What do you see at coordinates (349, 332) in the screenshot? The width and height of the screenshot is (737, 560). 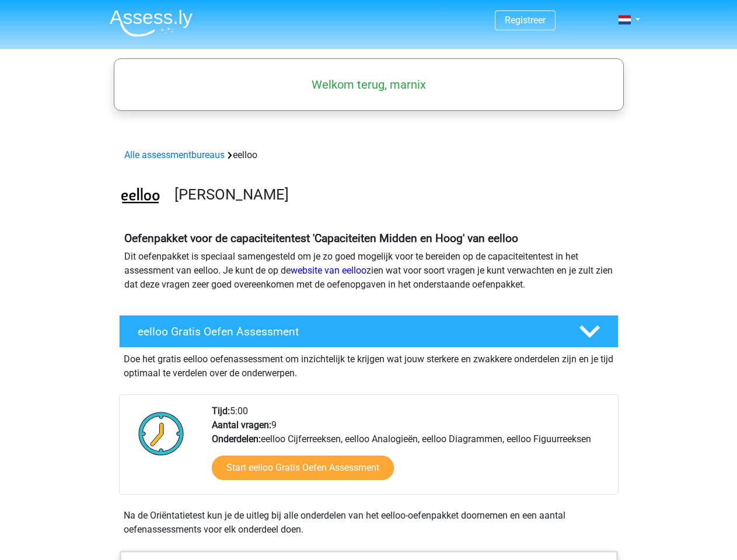 I see `h4: eelloo Gratis Oefen Assessment` at bounding box center [349, 332].